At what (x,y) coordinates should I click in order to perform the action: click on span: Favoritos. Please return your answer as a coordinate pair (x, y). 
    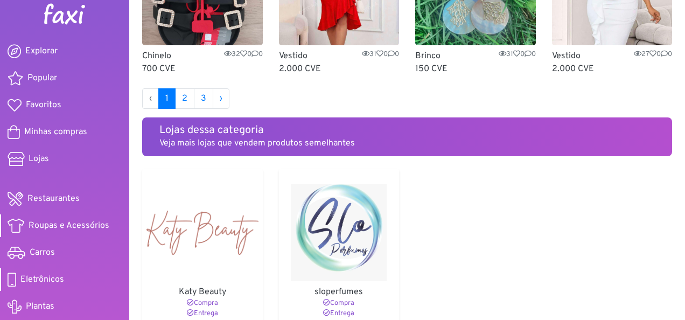
    Looking at the image, I should click on (44, 105).